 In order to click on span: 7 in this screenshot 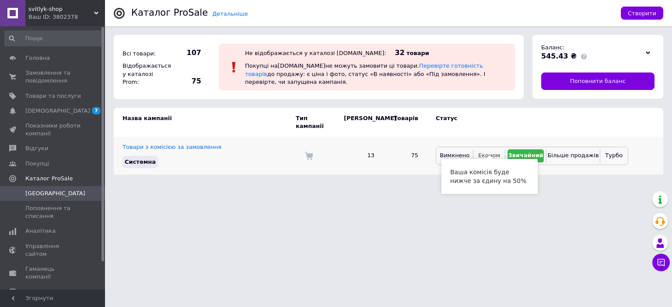, I will do `click(96, 111)`.